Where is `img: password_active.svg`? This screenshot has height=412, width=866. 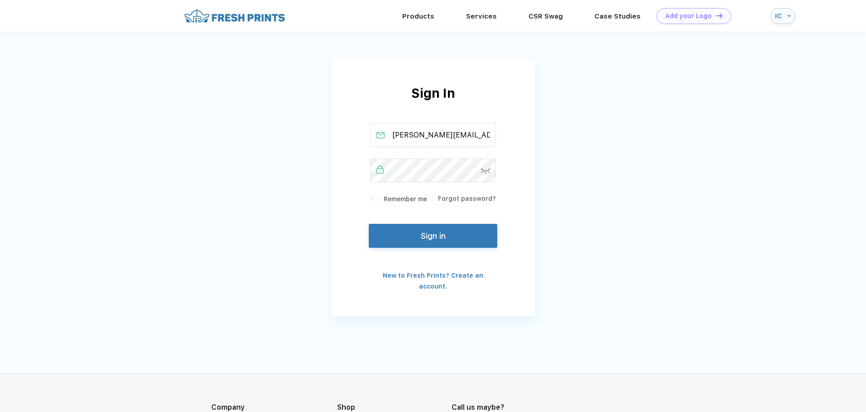
img: password_active.svg is located at coordinates (380, 170).